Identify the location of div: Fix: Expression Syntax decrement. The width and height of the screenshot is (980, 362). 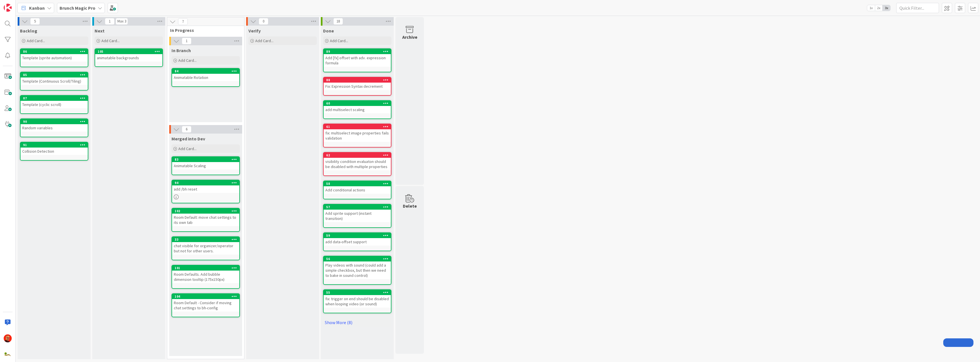
(357, 87).